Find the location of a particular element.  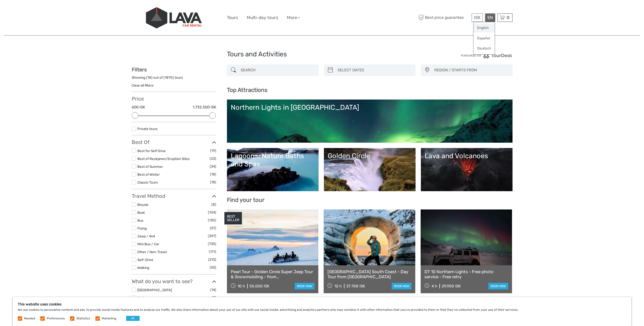

a: Clear all filters is located at coordinates (143, 85).